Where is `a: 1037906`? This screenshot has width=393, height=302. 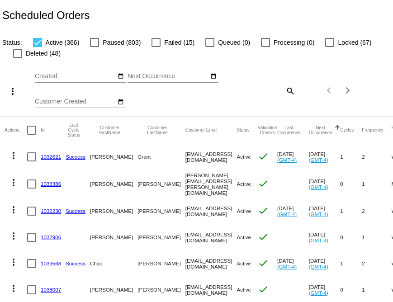
a: 1037906 is located at coordinates (51, 237).